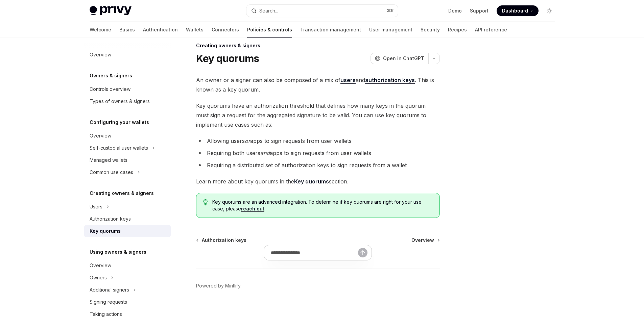 This screenshot has width=644, height=327. Describe the element at coordinates (318, 153) in the screenshot. I see `li: Requiring both users apps to sign requests from user wallets` at that location.